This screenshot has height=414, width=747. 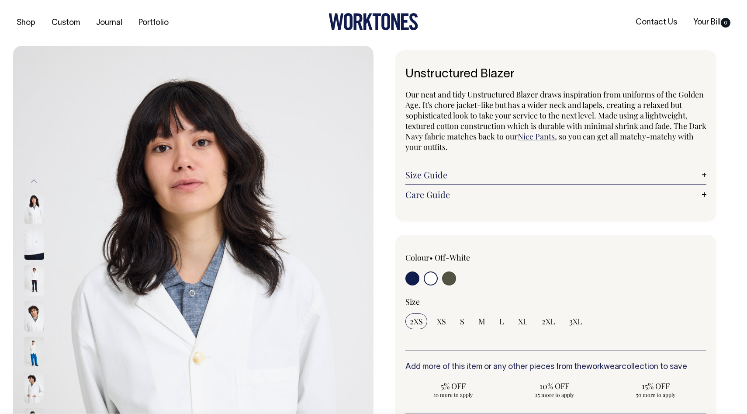 I want to click on input: S, so click(x=462, y=321).